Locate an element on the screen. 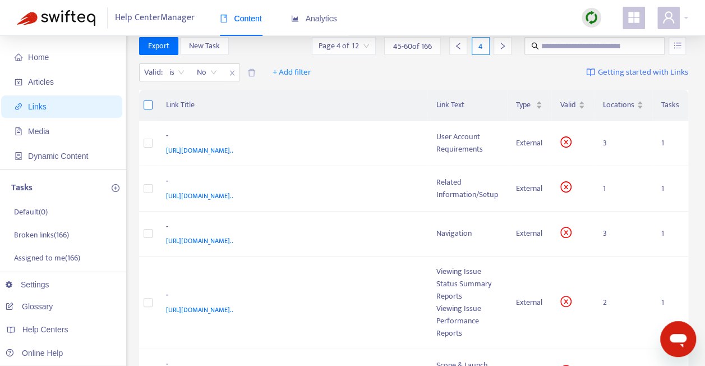 The height and width of the screenshot is (366, 705). span: Valid is located at coordinates (568, 105).